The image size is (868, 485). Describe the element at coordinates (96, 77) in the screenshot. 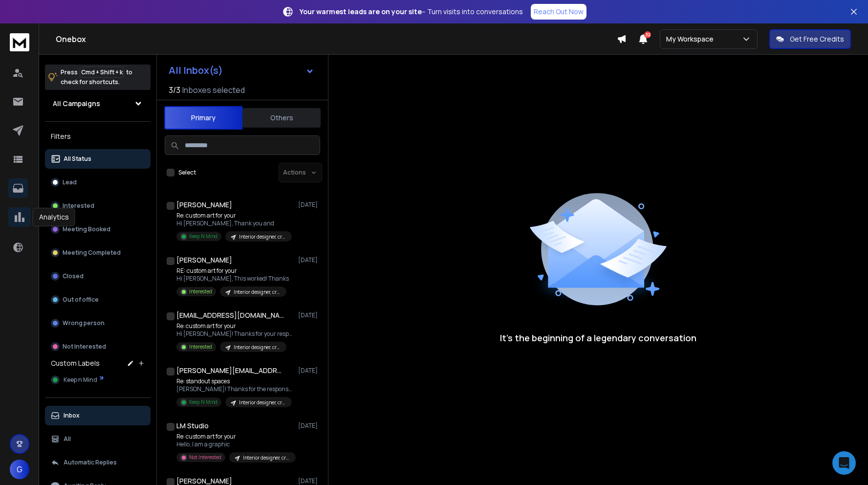

I see `p: Press to check for shortcuts.` at that location.